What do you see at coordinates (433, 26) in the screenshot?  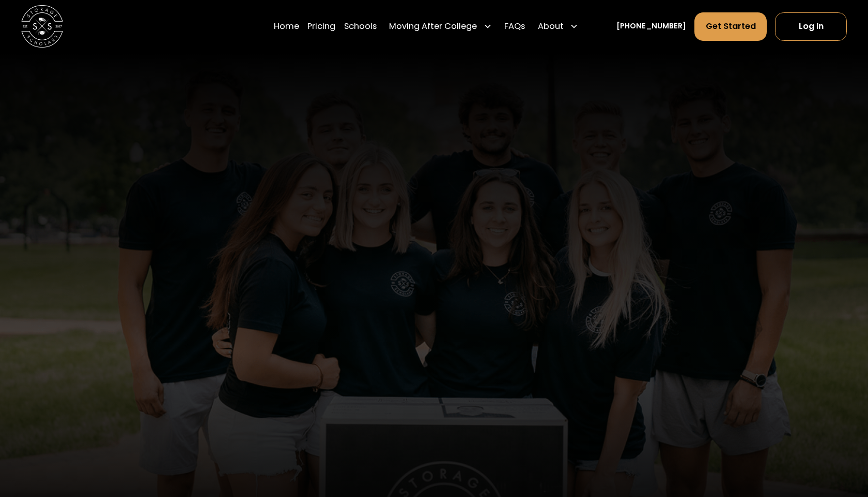 I see `div: Moving After College` at bounding box center [433, 26].